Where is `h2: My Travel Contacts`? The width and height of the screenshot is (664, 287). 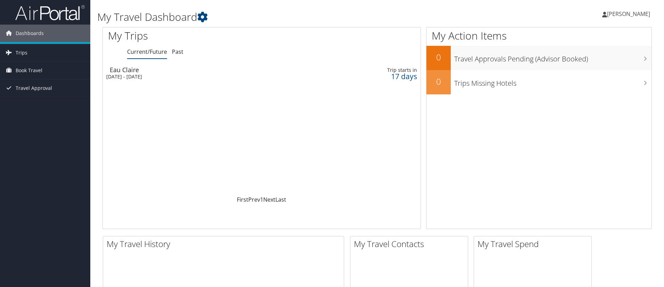 h2: My Travel Contacts is located at coordinates (411, 244).